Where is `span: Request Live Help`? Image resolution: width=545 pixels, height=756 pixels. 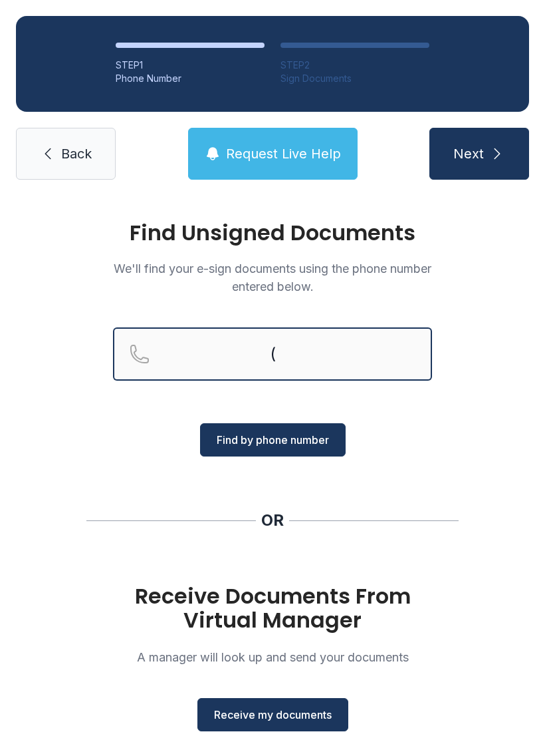 span: Request Live Help is located at coordinates (284, 153).